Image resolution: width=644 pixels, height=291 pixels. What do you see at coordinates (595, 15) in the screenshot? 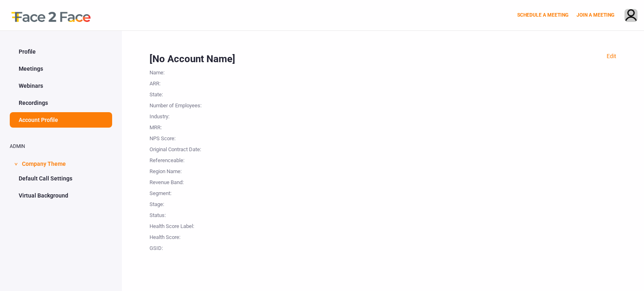
I see `a: JOIN A MEETING` at bounding box center [595, 15].